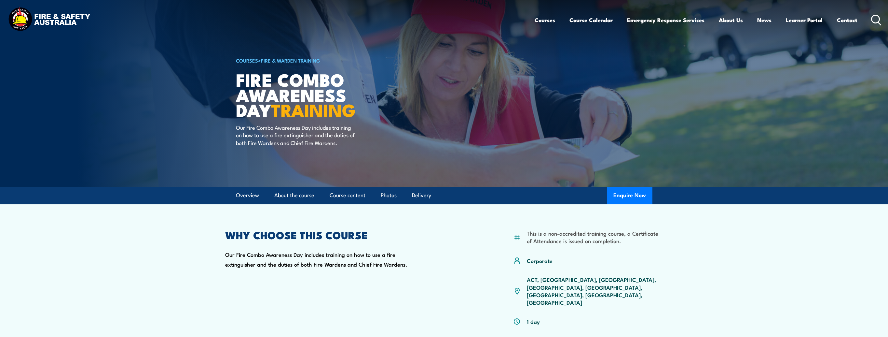 The width and height of the screenshot is (888, 337). Describe the element at coordinates (313, 109) in the screenshot. I see `strong: TRAINING` at that location.